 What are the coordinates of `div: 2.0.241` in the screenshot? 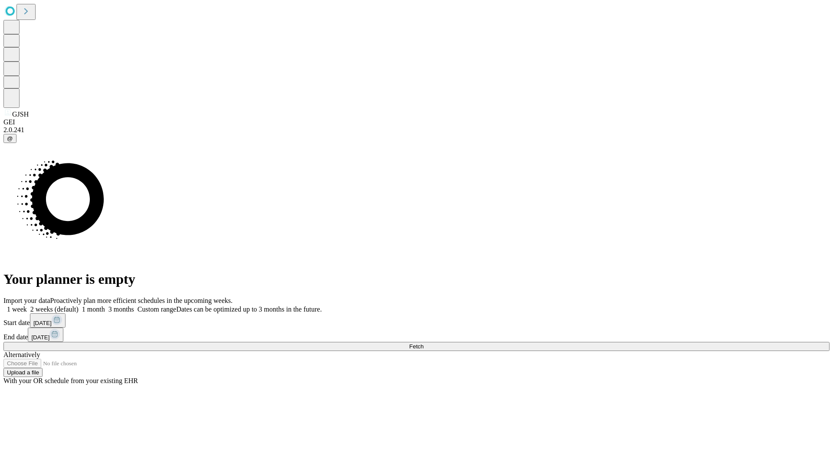 It's located at (416, 130).